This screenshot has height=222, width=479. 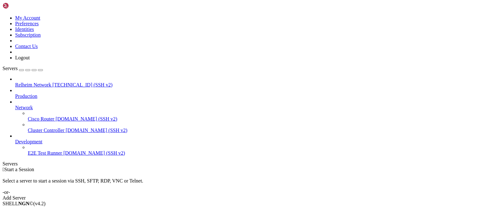 What do you see at coordinates (19, 169) in the screenshot?
I see `span: Start a Session` at bounding box center [19, 169].